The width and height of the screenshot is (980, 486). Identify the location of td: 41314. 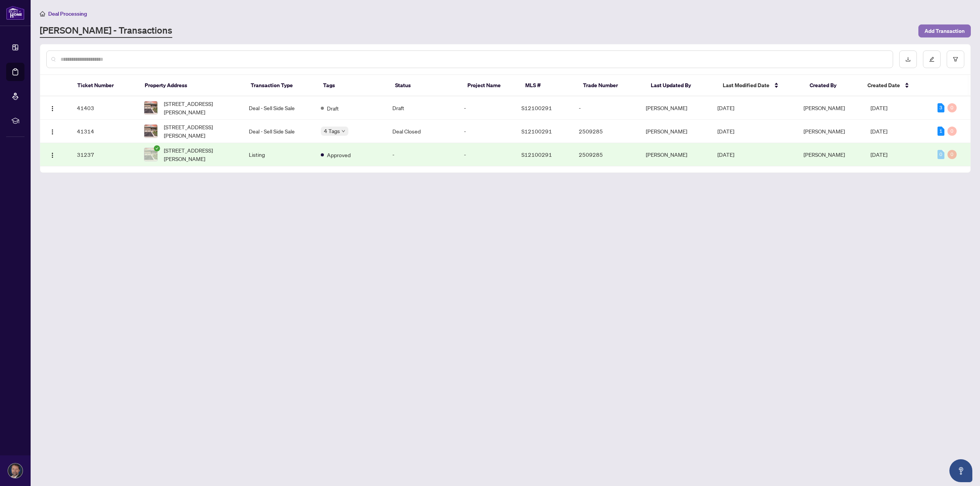
(104, 131).